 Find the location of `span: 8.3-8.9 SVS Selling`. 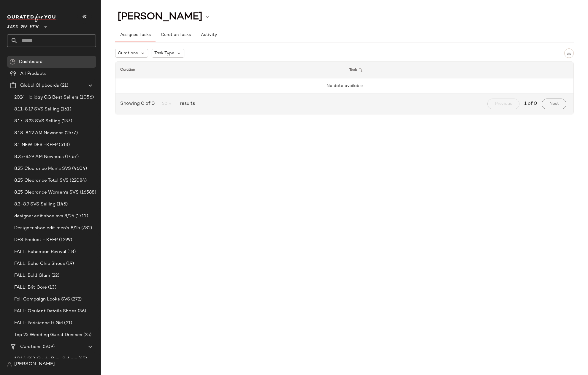

span: 8.3-8.9 SVS Selling is located at coordinates (35, 205).